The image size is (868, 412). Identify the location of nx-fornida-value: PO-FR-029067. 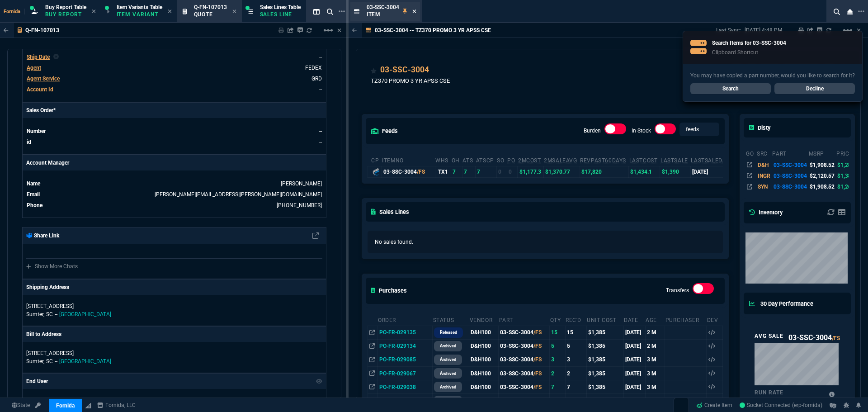
(405, 374).